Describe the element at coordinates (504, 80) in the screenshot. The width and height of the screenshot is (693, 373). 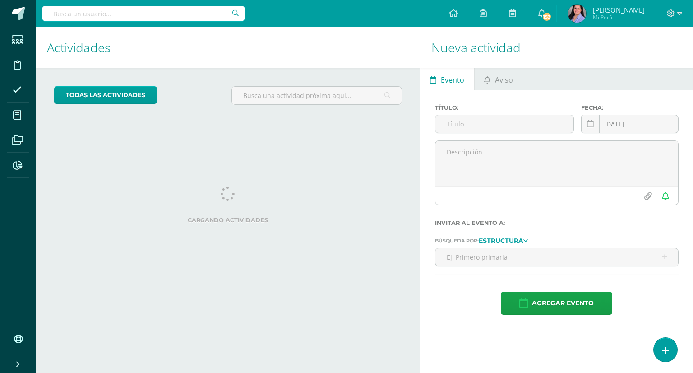
I see `span: Aviso` at that location.